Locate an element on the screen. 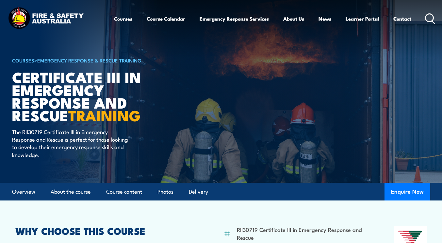  p: The RII30719 Certificate III in Emergency Response and Rescue is perfect for those looking to dev... is located at coordinates (72, 143).